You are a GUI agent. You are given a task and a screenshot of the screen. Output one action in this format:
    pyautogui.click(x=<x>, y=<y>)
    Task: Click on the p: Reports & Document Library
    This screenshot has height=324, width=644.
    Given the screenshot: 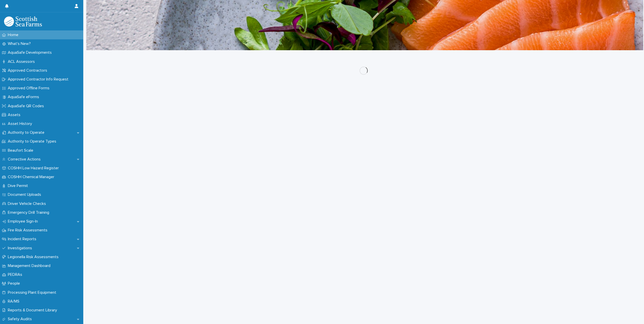 What is the action you would take?
    pyautogui.click(x=33, y=310)
    